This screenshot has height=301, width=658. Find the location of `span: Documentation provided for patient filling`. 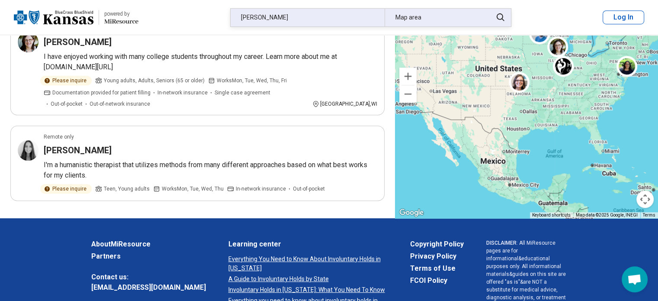

span: Documentation provided for patient filling is located at coordinates (101, 93).